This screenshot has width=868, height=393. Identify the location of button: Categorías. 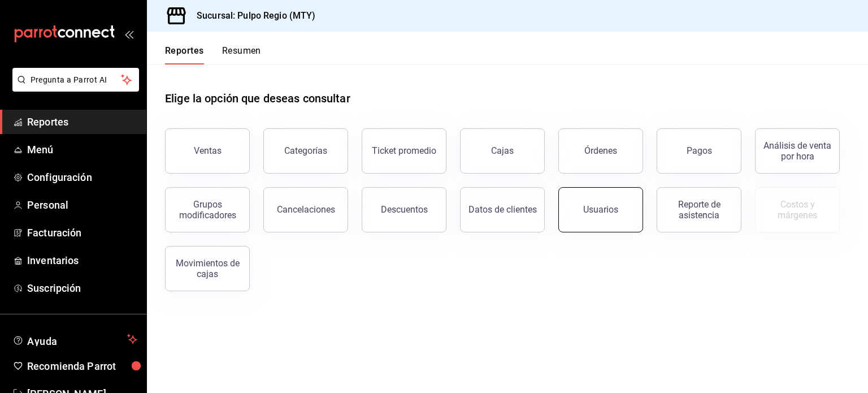
(306, 151).